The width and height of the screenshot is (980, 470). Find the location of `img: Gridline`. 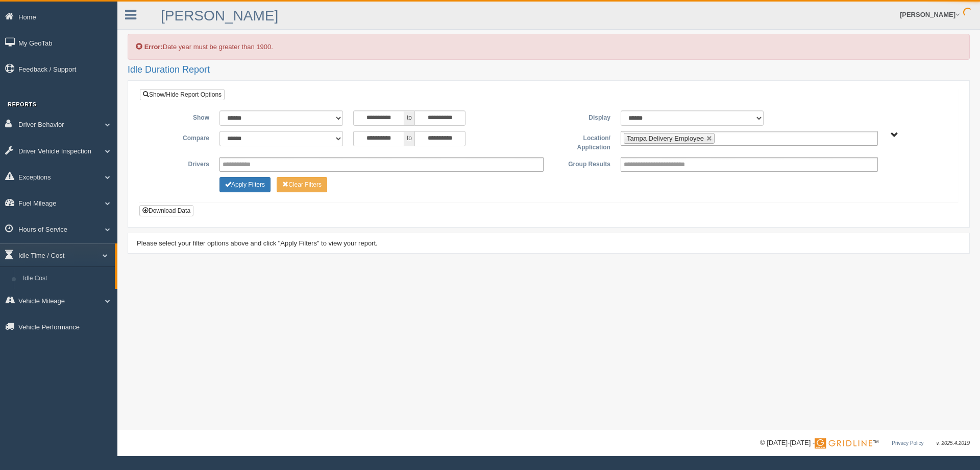

img: Gridline is located at coordinates (843, 443).